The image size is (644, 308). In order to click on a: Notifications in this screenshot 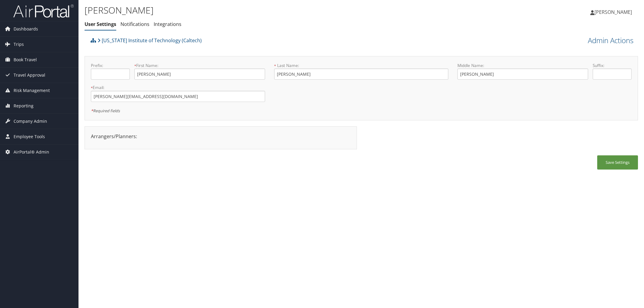, I will do `click(135, 24)`.